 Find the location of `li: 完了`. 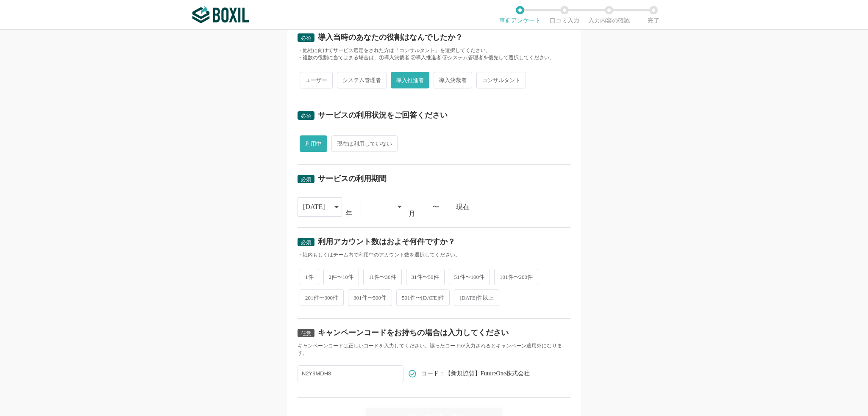

li: 完了 is located at coordinates (654, 15).